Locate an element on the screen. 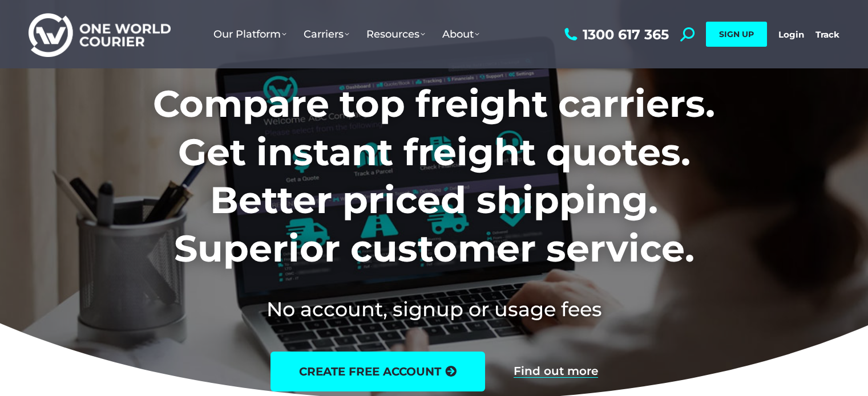 The width and height of the screenshot is (868, 396). img: One World Courier is located at coordinates (99, 34).